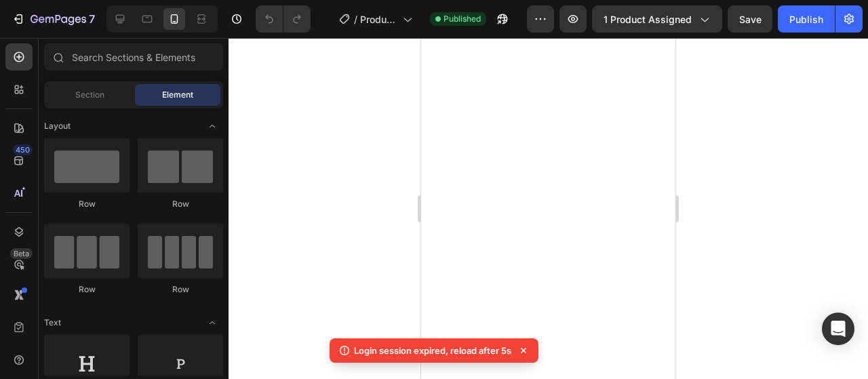 This screenshot has height=379, width=868. I want to click on button: 7, so click(53, 19).